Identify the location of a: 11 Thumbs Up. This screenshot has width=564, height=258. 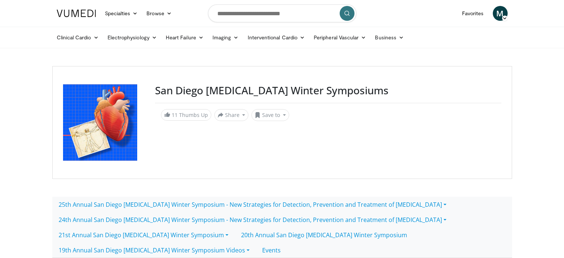
(186, 115).